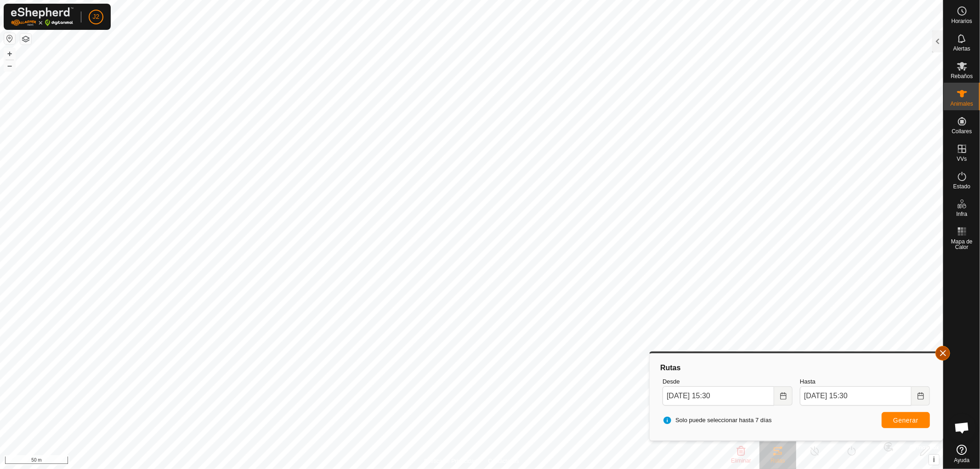 This screenshot has height=469, width=980. I want to click on span: Infra, so click(962, 214).